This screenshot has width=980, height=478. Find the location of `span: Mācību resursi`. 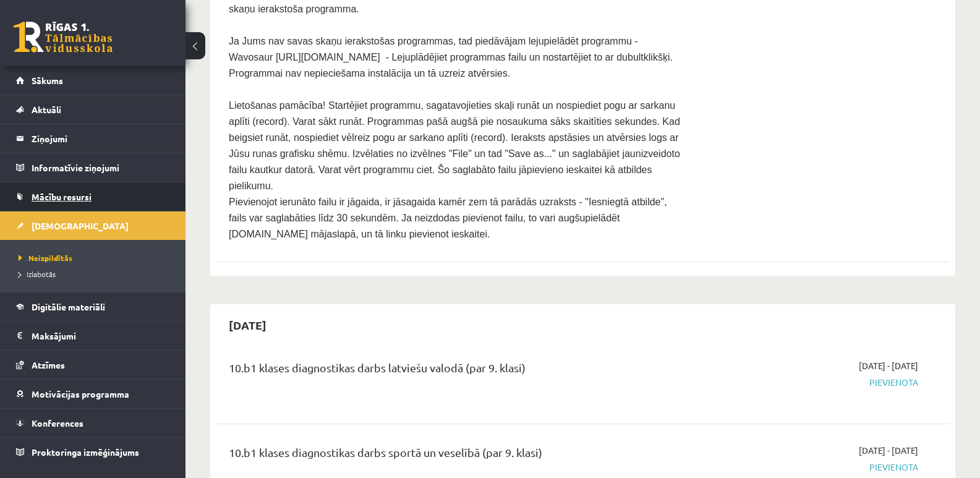

span: Mācību resursi is located at coordinates (62, 196).